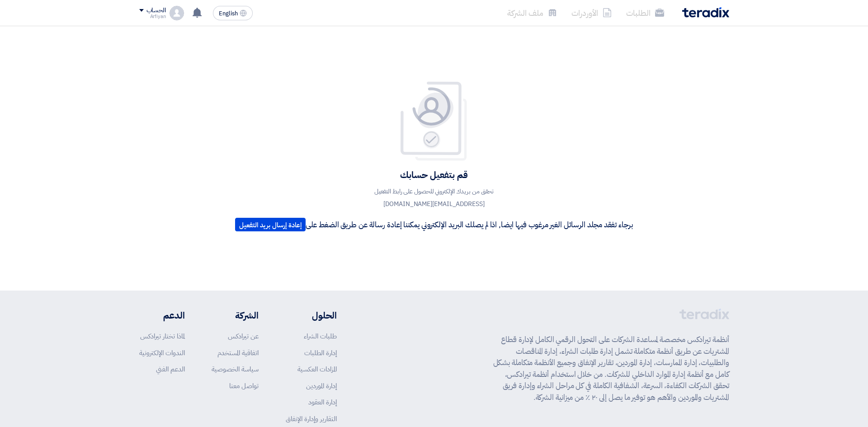  What do you see at coordinates (434, 175) in the screenshot?
I see `h4: قم بتفعيل حسابك` at bounding box center [434, 175].